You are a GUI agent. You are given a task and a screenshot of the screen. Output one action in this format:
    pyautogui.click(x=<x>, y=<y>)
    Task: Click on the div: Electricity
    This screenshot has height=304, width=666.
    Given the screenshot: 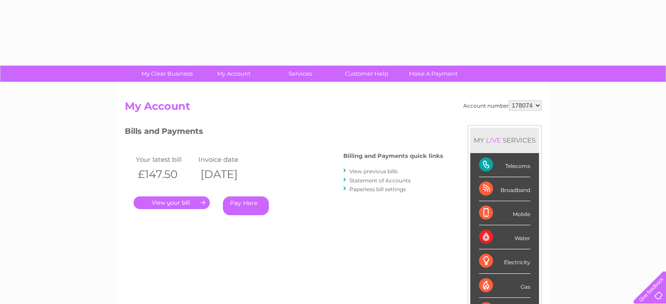 What is the action you would take?
    pyautogui.click(x=504, y=261)
    